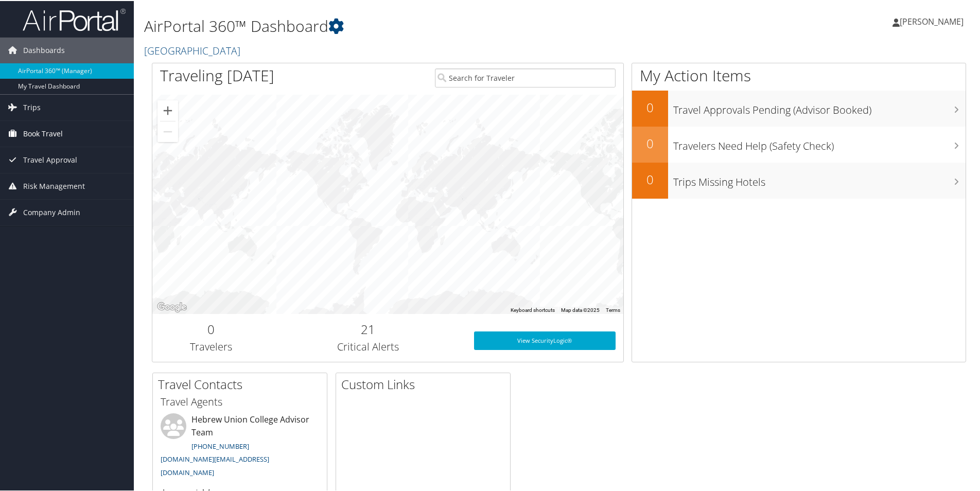 The height and width of the screenshot is (491, 980). I want to click on img: Google, so click(172, 306).